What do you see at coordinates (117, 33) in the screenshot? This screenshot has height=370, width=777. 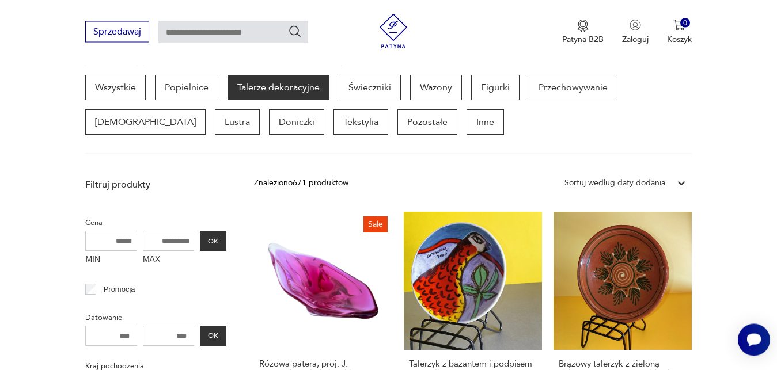 I see `a: Sprzedawaj` at bounding box center [117, 33].